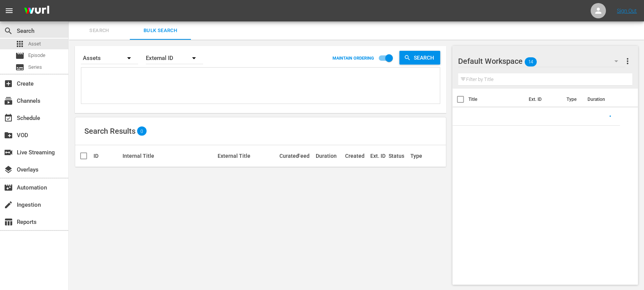 This screenshot has height=290, width=644. What do you see at coordinates (247, 156) in the screenshot?
I see `div: External Title` at bounding box center [247, 156].